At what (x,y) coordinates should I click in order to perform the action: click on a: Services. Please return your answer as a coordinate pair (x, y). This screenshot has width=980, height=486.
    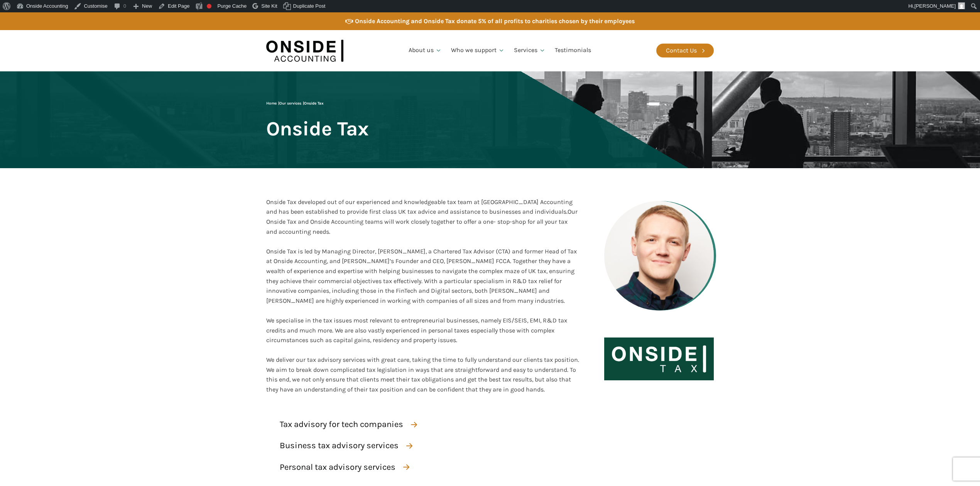
    Looking at the image, I should click on (530, 50).